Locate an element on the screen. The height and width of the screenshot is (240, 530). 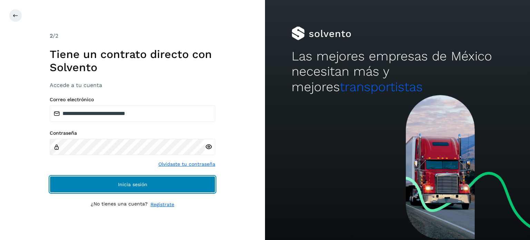
span: Inicia sesión is located at coordinates (133, 184).